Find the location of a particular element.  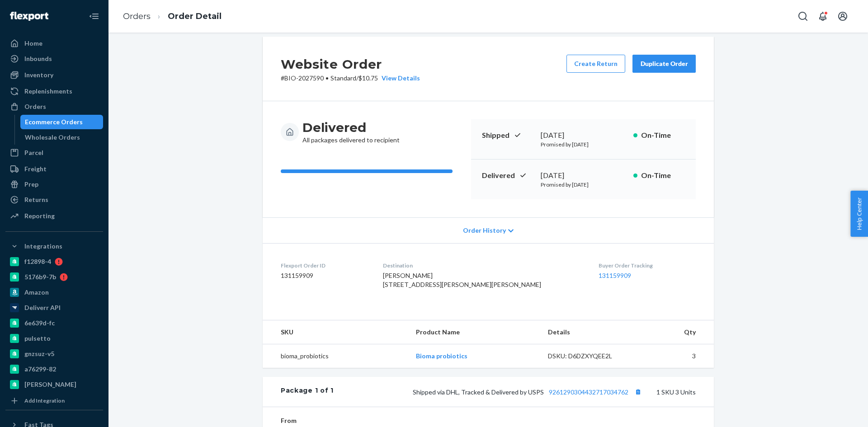

p: Shipped is located at coordinates (508, 135).